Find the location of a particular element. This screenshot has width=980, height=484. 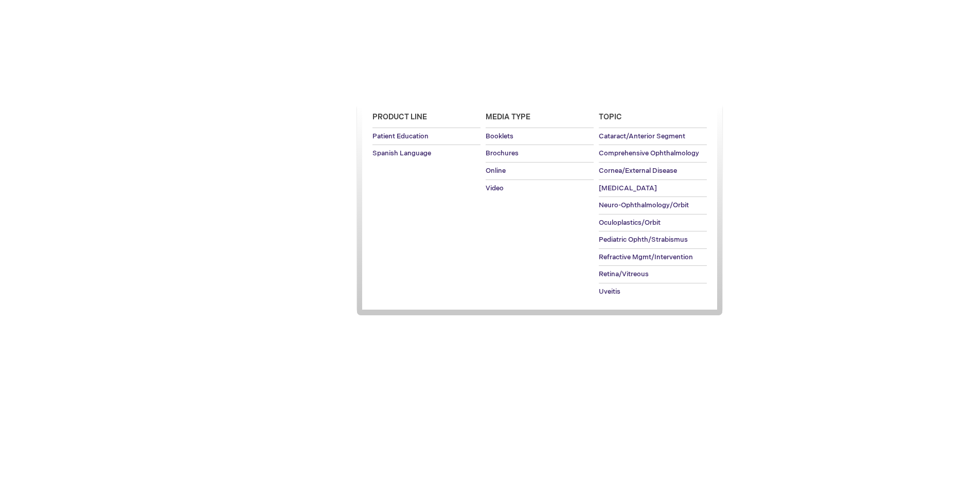

span: Patient Education is located at coordinates (400, 137).